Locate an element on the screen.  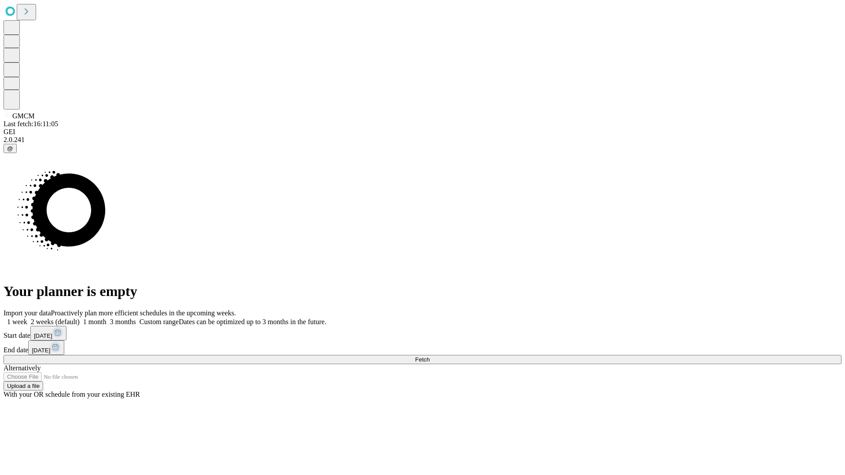
span: Custom range is located at coordinates (159, 322).